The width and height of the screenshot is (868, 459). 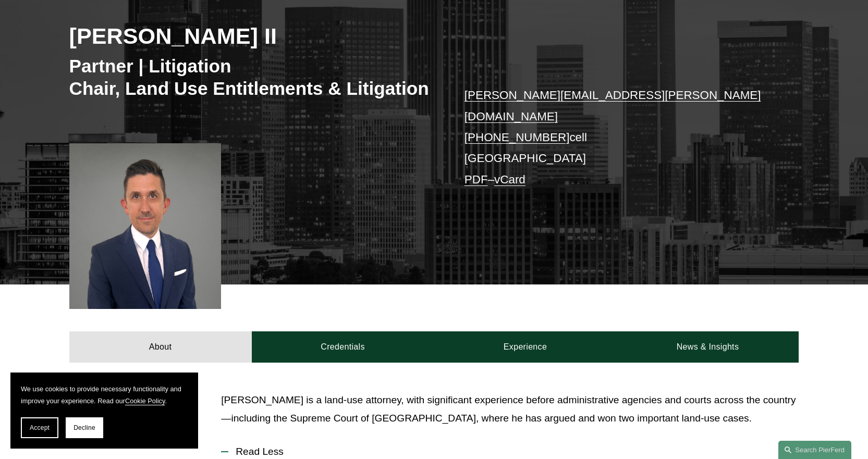 What do you see at coordinates (343, 347) in the screenshot?
I see `a: Credentials` at bounding box center [343, 347].